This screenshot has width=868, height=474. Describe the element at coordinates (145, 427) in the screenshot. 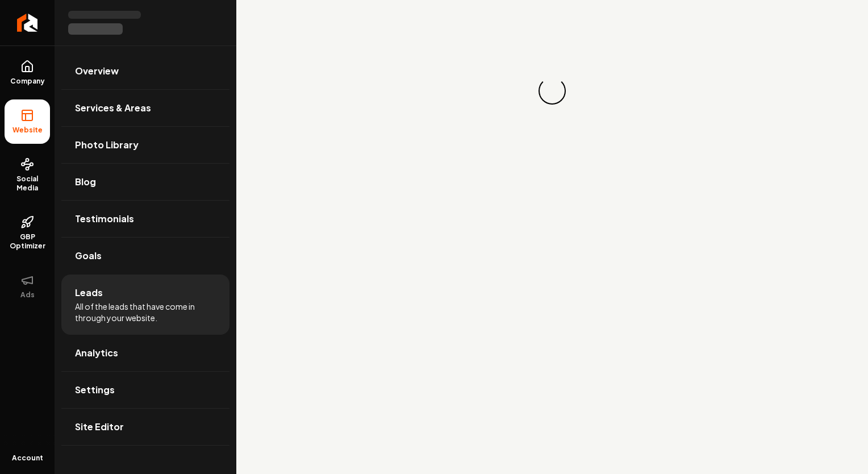

I see `a: Site Editor` at that location.